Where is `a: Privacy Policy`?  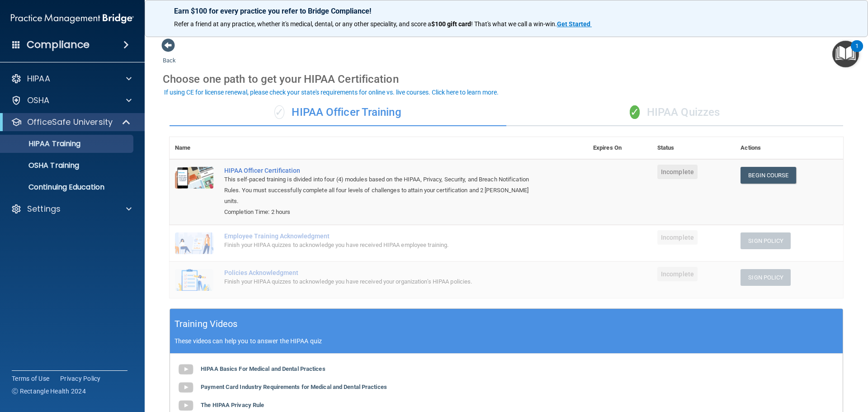
a: Privacy Policy is located at coordinates (81, 379).